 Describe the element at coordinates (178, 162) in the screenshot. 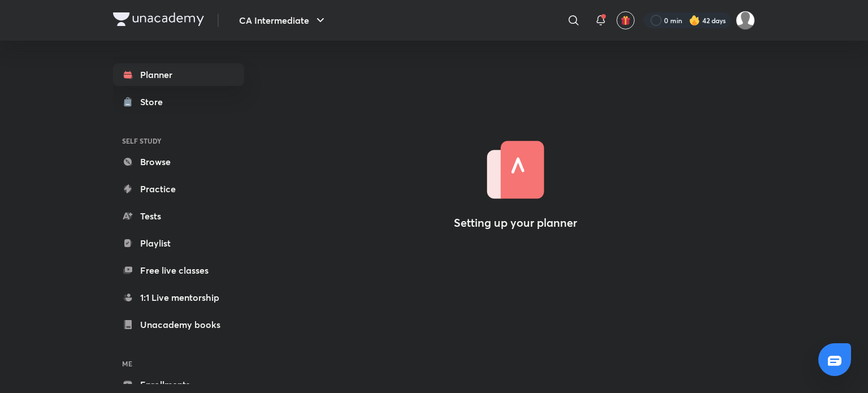

I see `a: Browse` at that location.